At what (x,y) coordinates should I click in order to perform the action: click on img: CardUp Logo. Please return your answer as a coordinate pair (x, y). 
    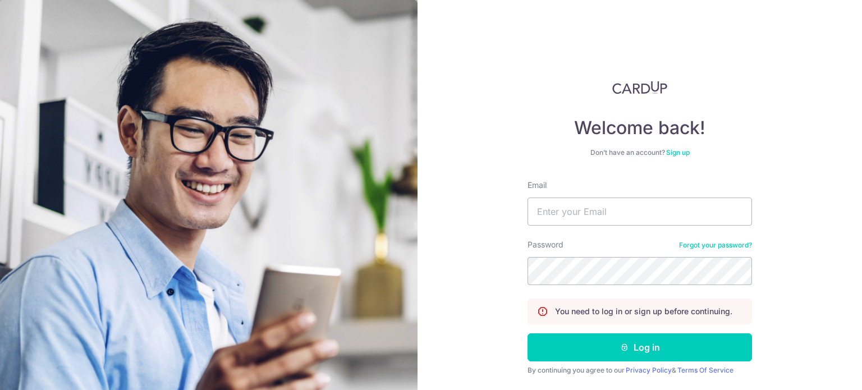
    Looking at the image, I should click on (640, 88).